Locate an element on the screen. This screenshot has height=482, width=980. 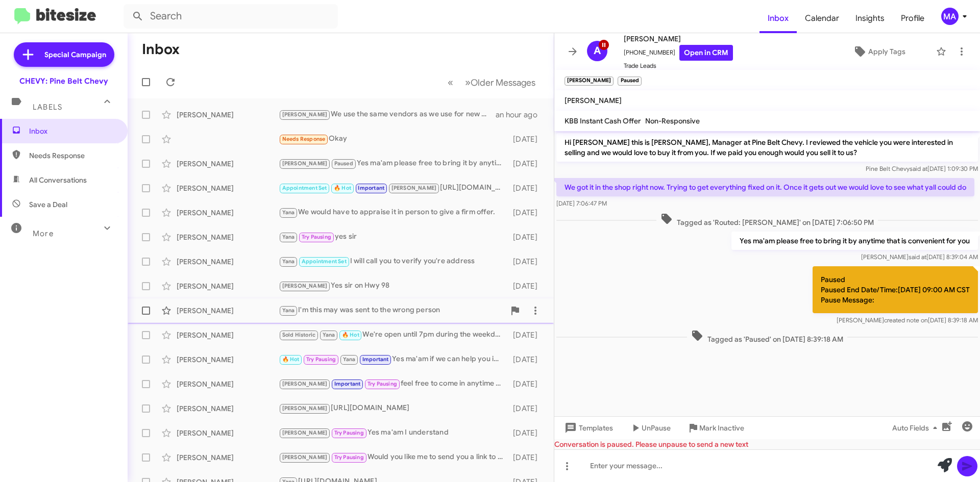
input: Search is located at coordinates (230, 16).